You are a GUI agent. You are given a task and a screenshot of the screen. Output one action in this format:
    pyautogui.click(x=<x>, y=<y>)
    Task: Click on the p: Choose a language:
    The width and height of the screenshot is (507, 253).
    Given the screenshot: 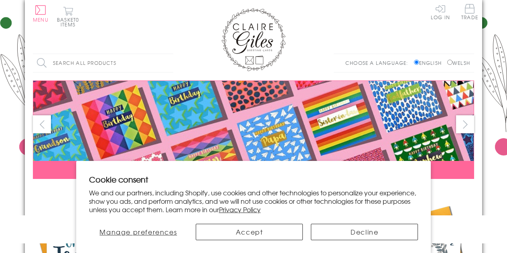 What is the action you would take?
    pyautogui.click(x=379, y=63)
    